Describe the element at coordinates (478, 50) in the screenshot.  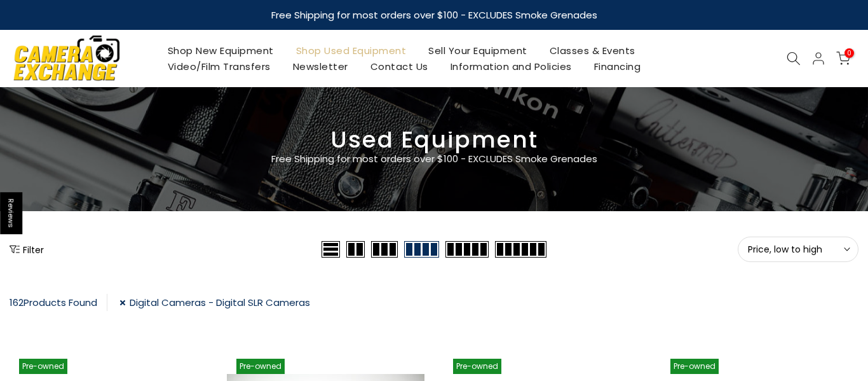
I see `a: Sell Your Equipment` at that location.